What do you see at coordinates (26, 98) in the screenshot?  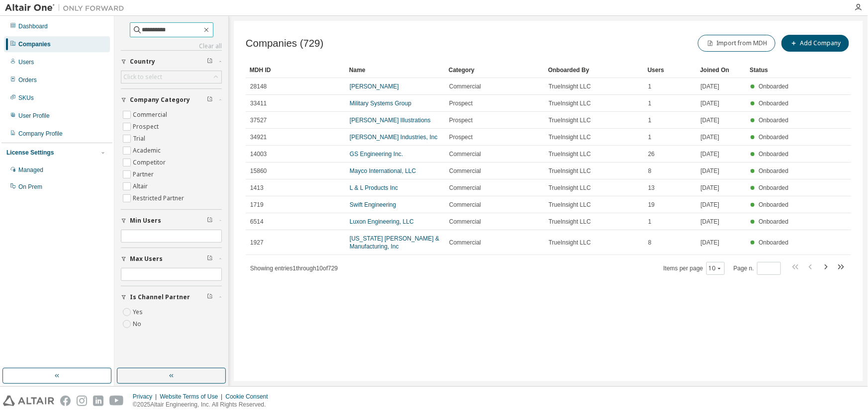 I see `div: SKUs` at bounding box center [26, 98].